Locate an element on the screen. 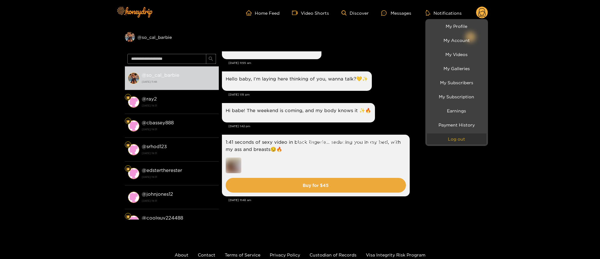 Image resolution: width=600 pixels, height=259 pixels. a: My Subscription is located at coordinates (457, 96).